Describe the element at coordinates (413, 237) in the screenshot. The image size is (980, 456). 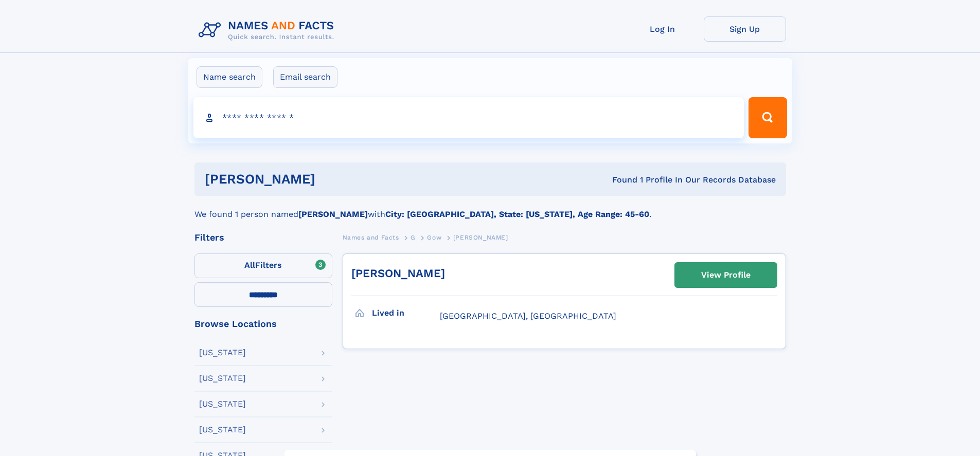
I see `a: G` at that location.